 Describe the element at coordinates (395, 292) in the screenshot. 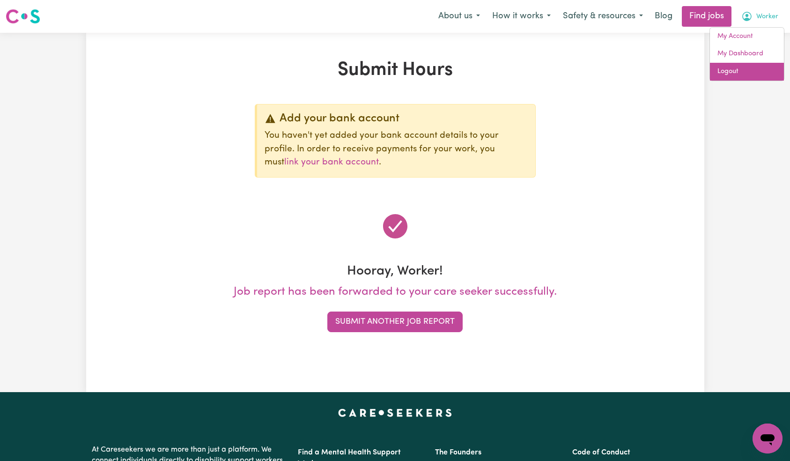

I see `p: Job report has been forwarded to your care seeker successfully.` at that location.